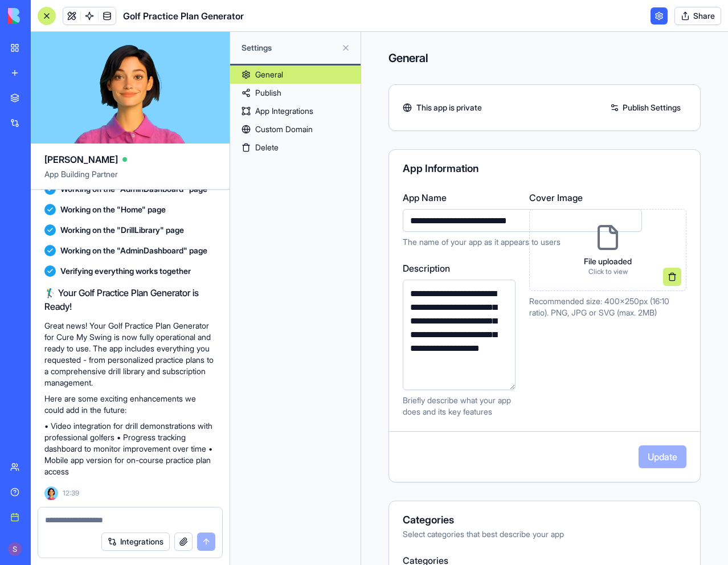 This screenshot has width=728, height=565. Describe the element at coordinates (545, 169) in the screenshot. I see `div: App Information` at that location.